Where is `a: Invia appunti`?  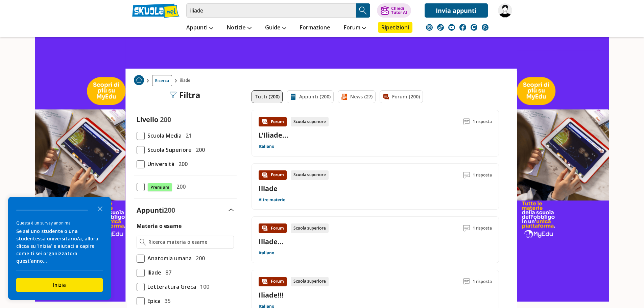
a: Invia appunti is located at coordinates (456, 11).